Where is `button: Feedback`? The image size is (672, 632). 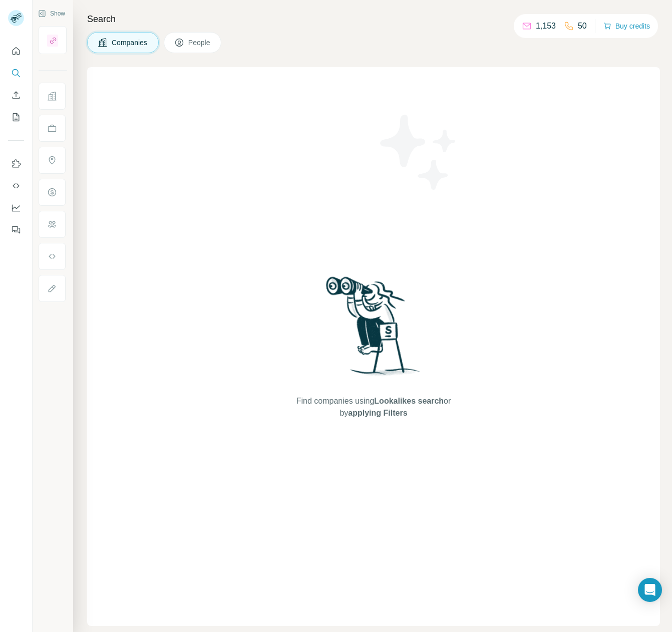 button: Feedback is located at coordinates (16, 230).